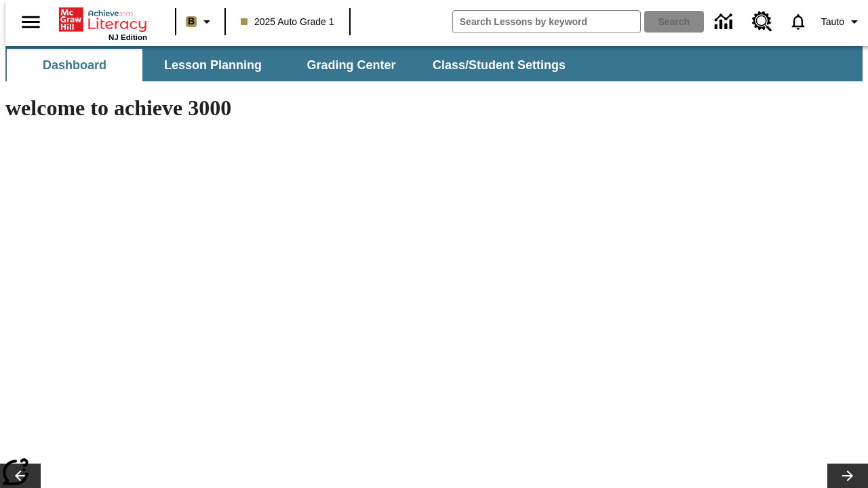 The image size is (868, 488). I want to click on button: Grading Center, so click(352, 65).